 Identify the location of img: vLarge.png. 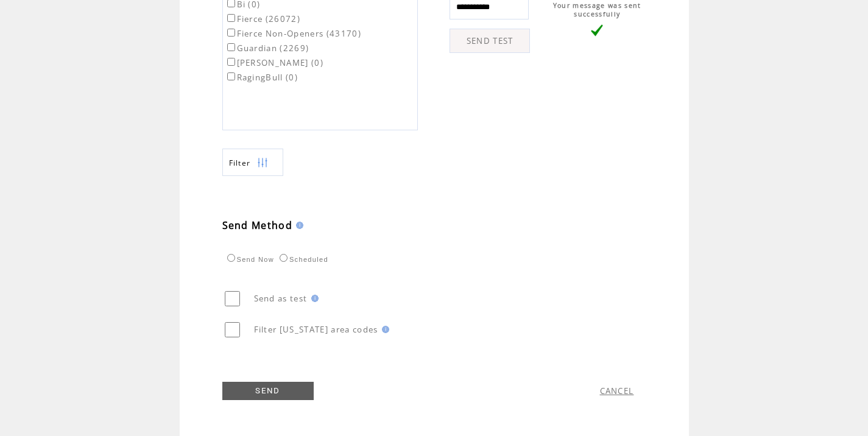
(597, 30).